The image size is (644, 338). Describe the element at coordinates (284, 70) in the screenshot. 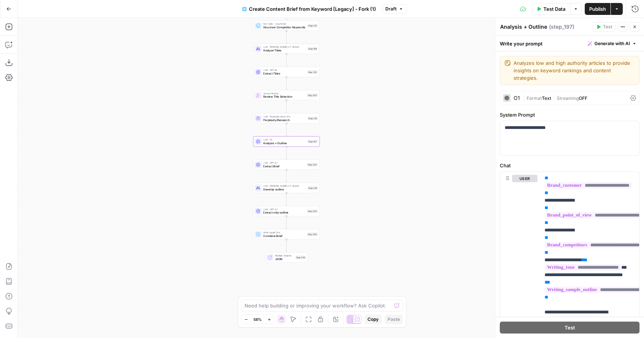

I see `span: LLM · GPT-4o` at that location.